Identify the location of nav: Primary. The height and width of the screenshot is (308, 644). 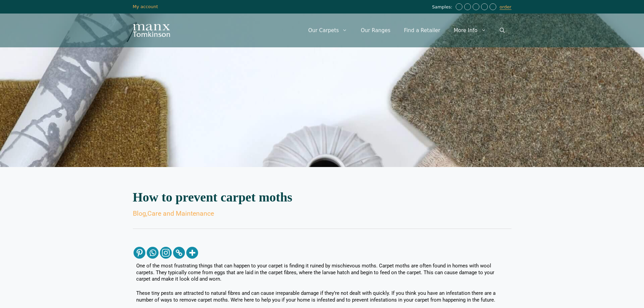
(406, 30).